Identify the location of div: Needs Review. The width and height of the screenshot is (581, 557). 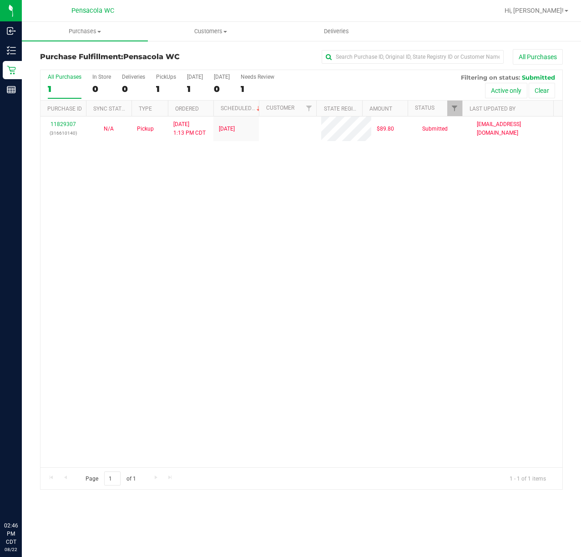
(258, 77).